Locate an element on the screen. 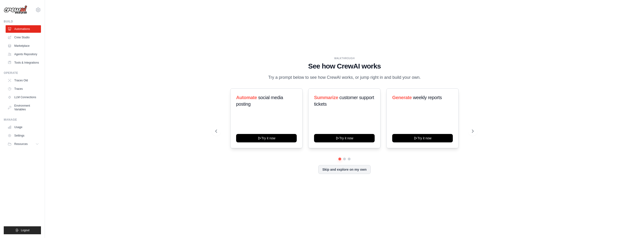 The width and height of the screenshot is (644, 238). p: Try a prompt below to see how CrewAI works, or jump right in and build your own. is located at coordinates (344, 77).